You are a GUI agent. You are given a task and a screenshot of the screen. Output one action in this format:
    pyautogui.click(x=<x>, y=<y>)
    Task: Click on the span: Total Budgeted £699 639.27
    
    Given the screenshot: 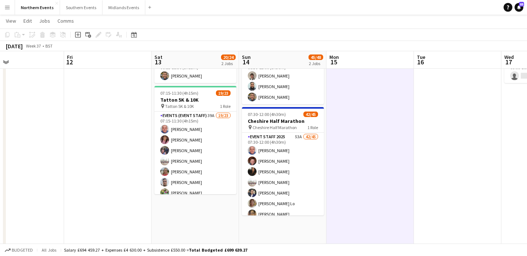 What is the action you would take?
    pyautogui.click(x=218, y=250)
    